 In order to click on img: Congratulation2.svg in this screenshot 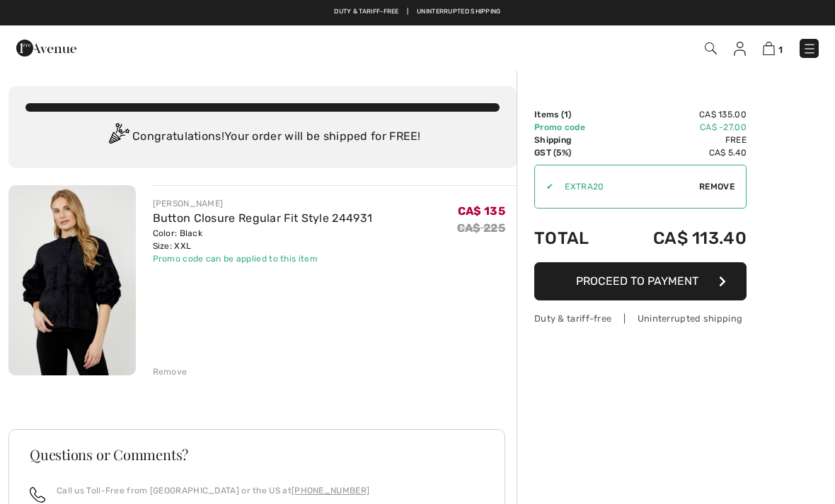, I will do `click(118, 137)`.